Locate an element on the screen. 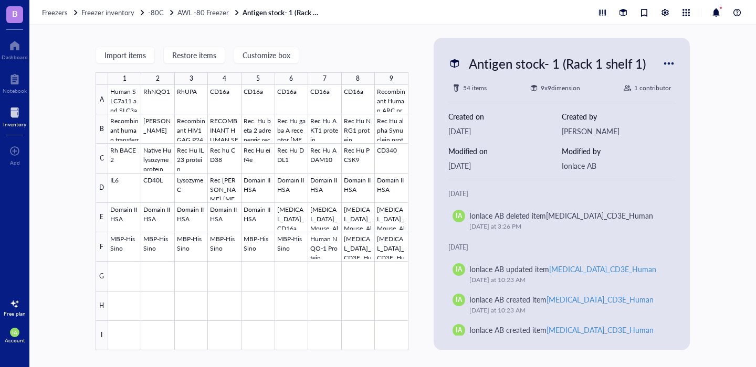 The image size is (756, 367). span: -80C is located at coordinates (156, 12).